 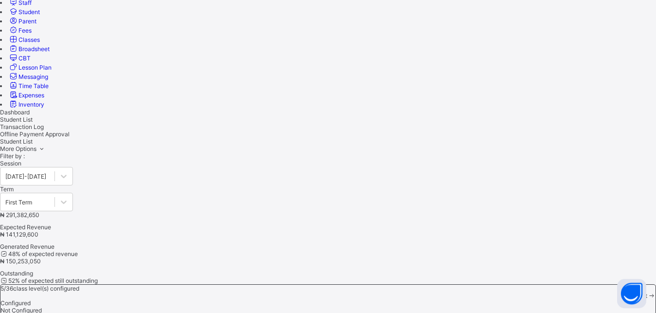 What do you see at coordinates (2, 288) in the screenshot?
I see `span: 5` at bounding box center [2, 288].